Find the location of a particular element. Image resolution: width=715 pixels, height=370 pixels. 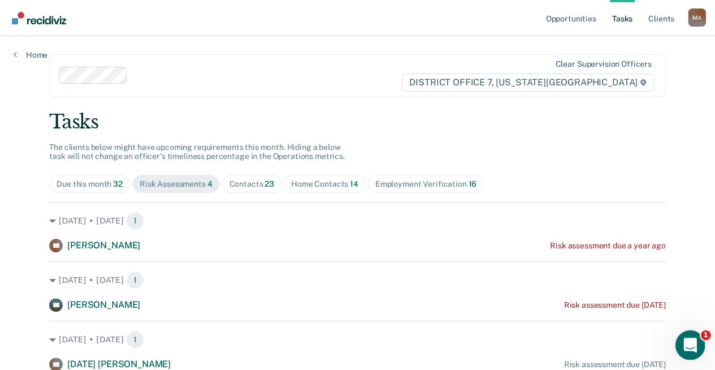

div: Risk assessment due a year ago is located at coordinates (607, 245).